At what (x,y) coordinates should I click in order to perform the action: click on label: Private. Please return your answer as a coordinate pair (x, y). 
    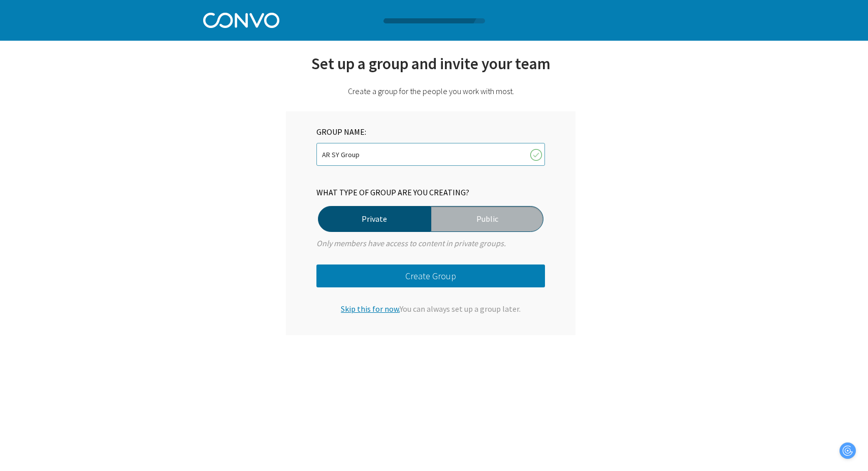
    Looking at the image, I should click on (374, 218).